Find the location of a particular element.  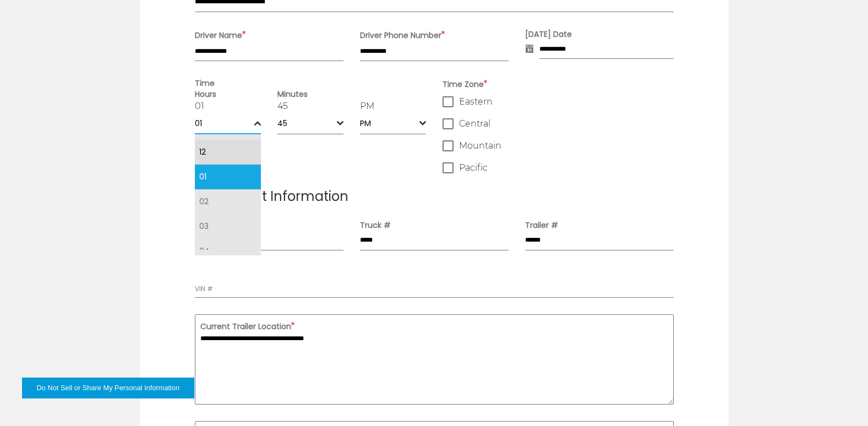

span: Mountain is located at coordinates (480, 146).